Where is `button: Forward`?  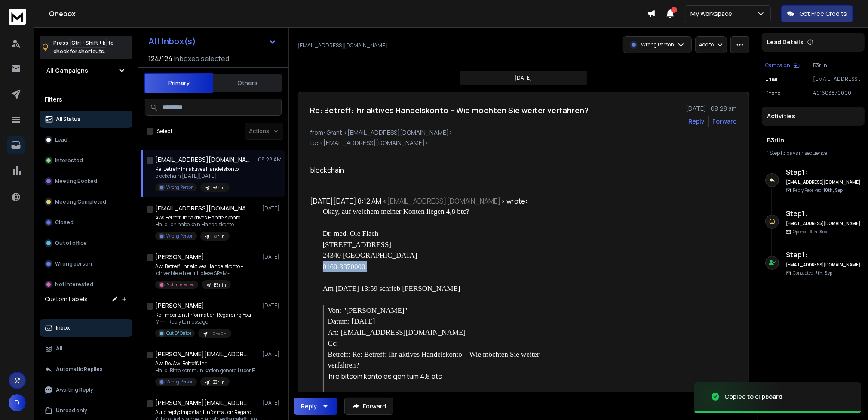 button: Forward is located at coordinates (369, 406).